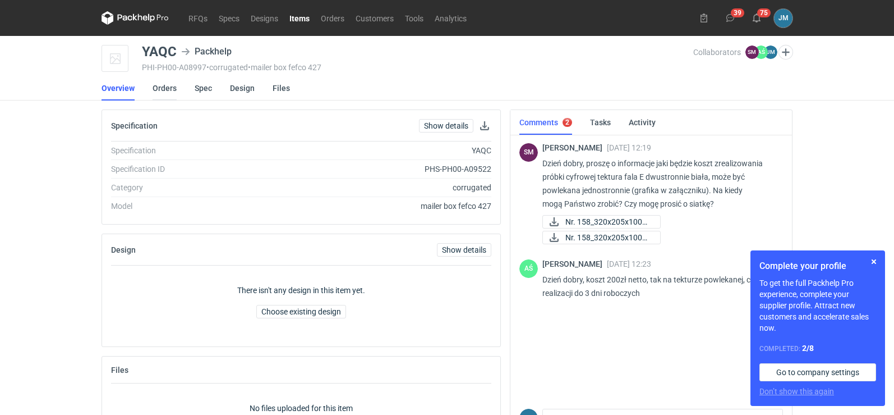  I want to click on button: 75, so click(757, 18).